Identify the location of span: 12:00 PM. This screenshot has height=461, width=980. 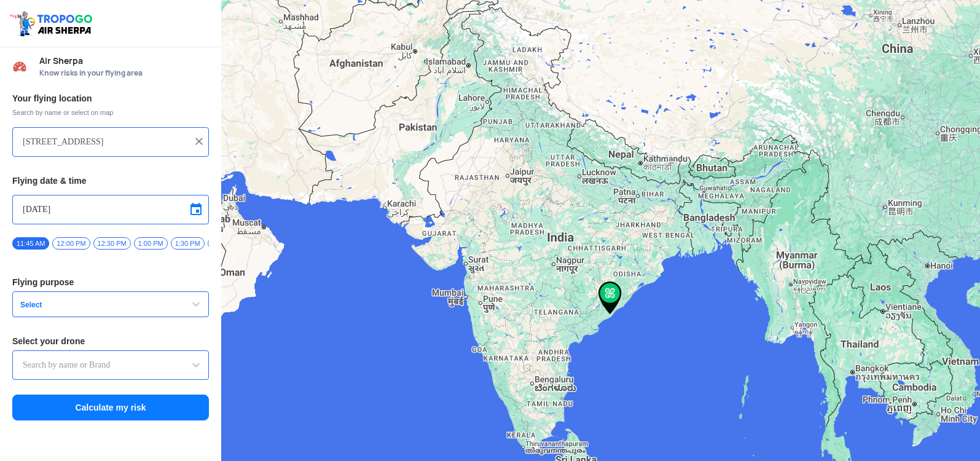
(71, 244).